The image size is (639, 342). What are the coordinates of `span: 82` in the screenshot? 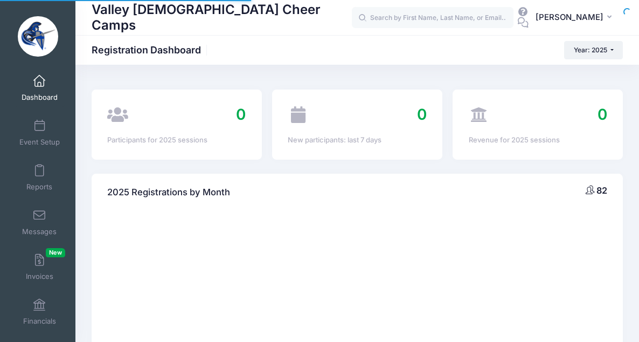 It's located at (602, 190).